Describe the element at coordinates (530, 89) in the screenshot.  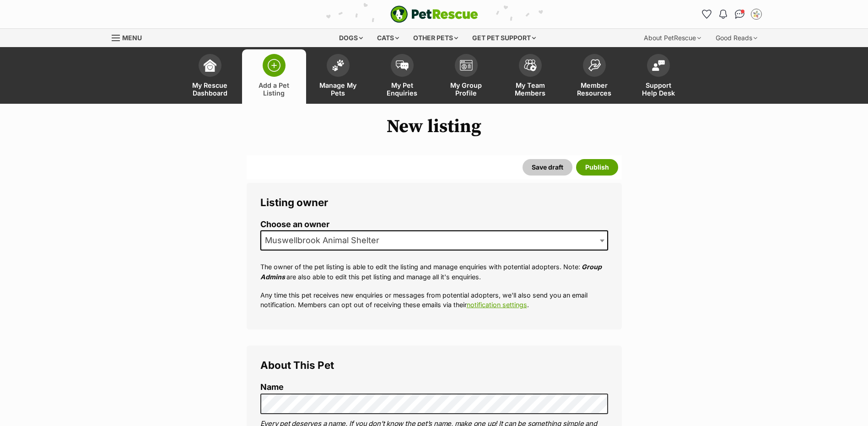
I see `span: My Team Members` at that location.